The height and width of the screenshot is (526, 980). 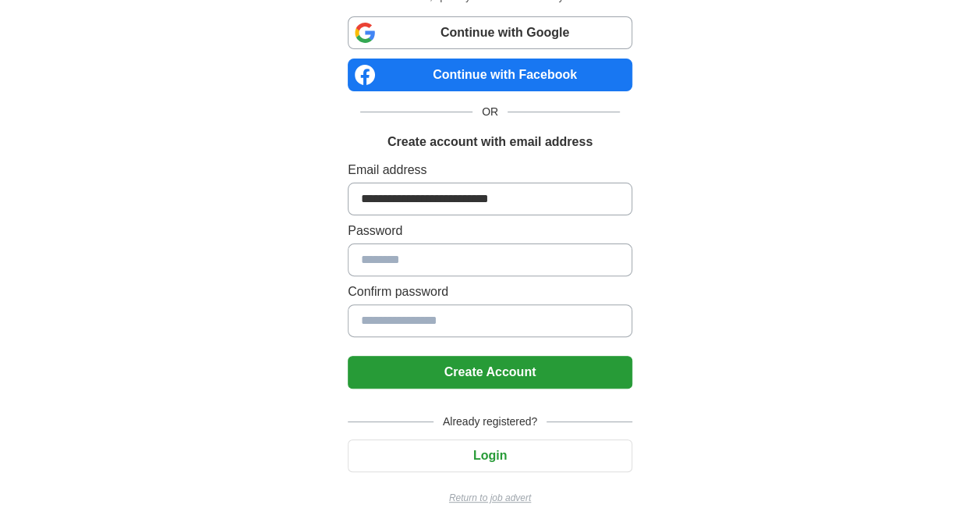 What do you see at coordinates (490, 74) in the screenshot?
I see `a: Continue with Facebook` at bounding box center [490, 74].